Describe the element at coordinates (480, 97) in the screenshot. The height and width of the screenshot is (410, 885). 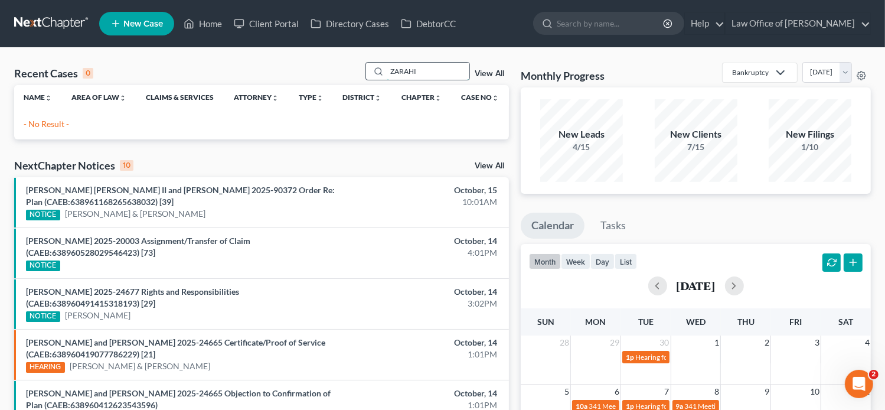
I see `a: Case Nounfold_more` at that location.